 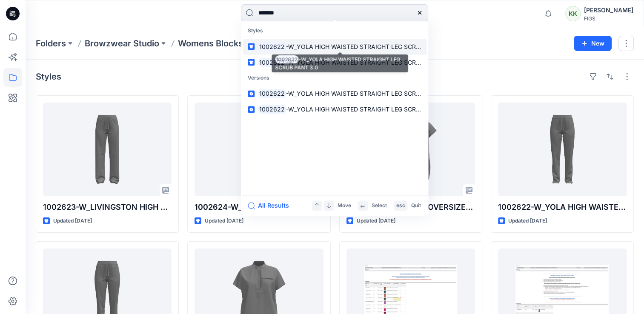 What do you see at coordinates (259, 207) in the screenshot?
I see `p: 1002624-W_KADE CARGO SCRUB PANT 3.0` at bounding box center [259, 207].